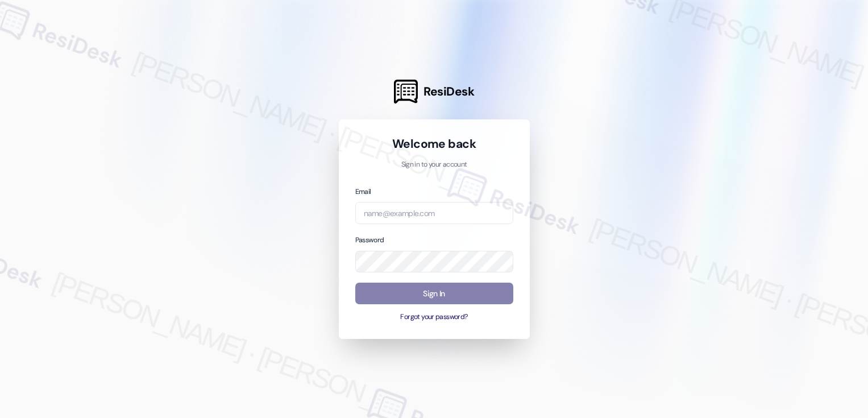 This screenshot has width=868, height=418. I want to click on input: name@example.com, so click(435, 212).